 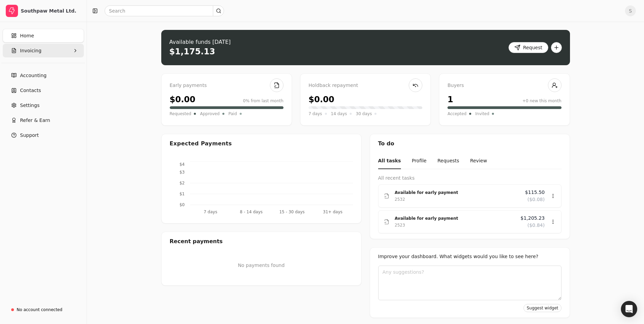 What do you see at coordinates (40, 309) in the screenshot?
I see `div: No account connected` at bounding box center [40, 309].